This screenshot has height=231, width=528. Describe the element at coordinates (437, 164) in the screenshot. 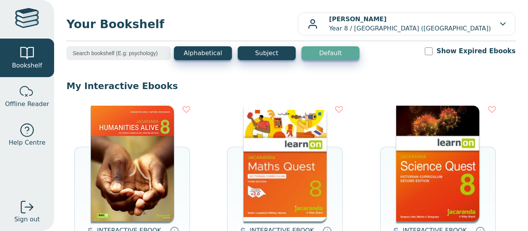

I see `img: fffb2005-5288-ea11-a992-0272d098c78b.png` at that location.